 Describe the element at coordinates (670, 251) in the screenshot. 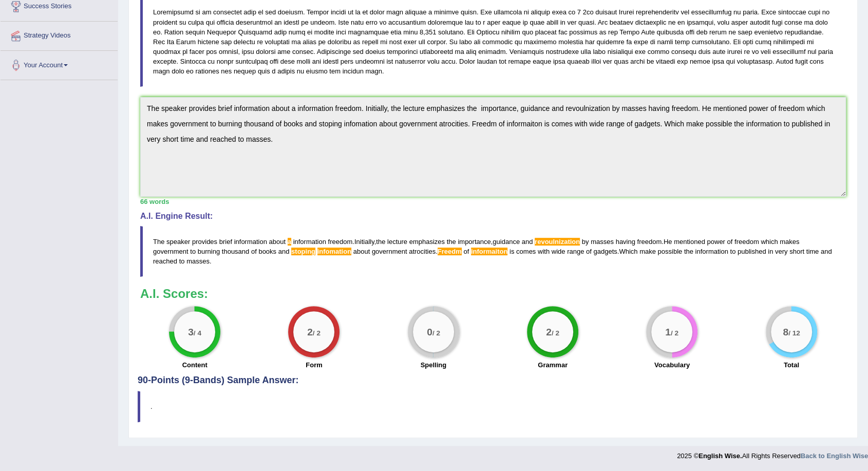

I see `span: possible` at that location.